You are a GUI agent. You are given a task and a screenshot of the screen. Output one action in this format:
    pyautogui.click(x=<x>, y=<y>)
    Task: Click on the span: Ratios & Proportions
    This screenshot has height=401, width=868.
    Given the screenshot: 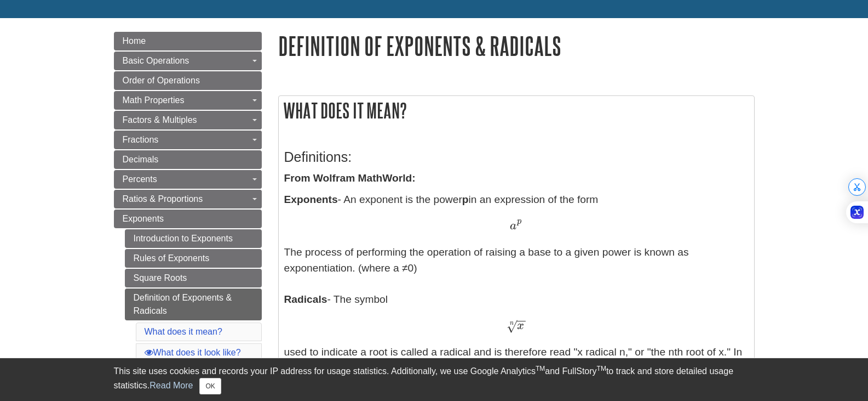 What is the action you would take?
    pyautogui.click(x=163, y=198)
    